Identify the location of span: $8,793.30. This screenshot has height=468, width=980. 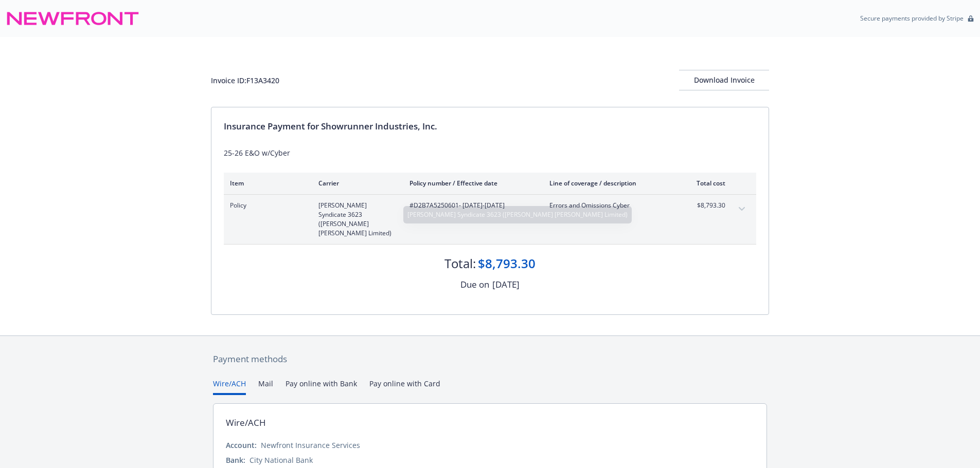
(706, 205).